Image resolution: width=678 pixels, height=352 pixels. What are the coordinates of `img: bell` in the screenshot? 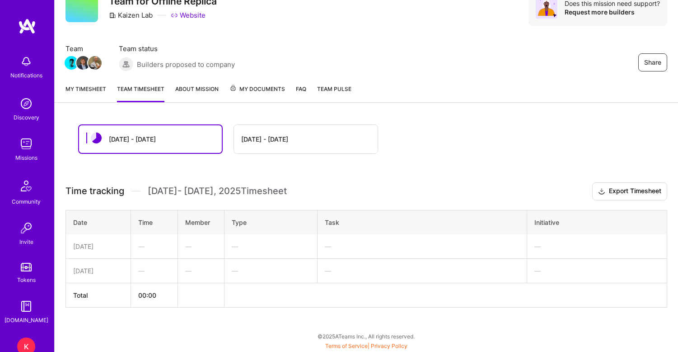 It's located at (26, 61).